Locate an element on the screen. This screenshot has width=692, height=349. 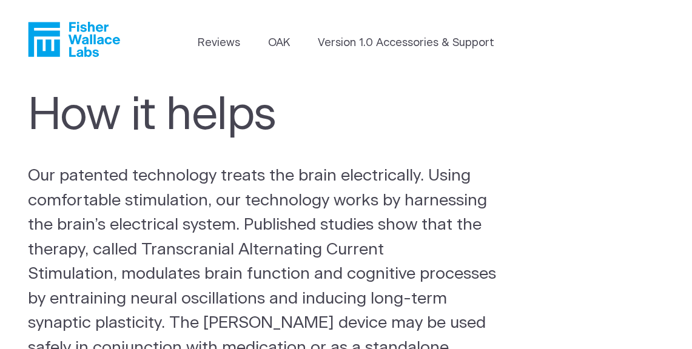
a: Reviews is located at coordinates (219, 43).